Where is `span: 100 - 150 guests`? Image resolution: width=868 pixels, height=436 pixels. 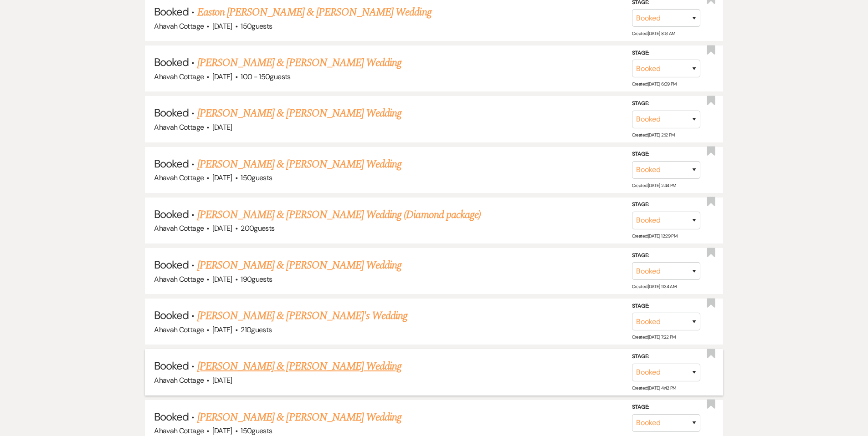 span: 100 - 150 guests is located at coordinates (265, 76).